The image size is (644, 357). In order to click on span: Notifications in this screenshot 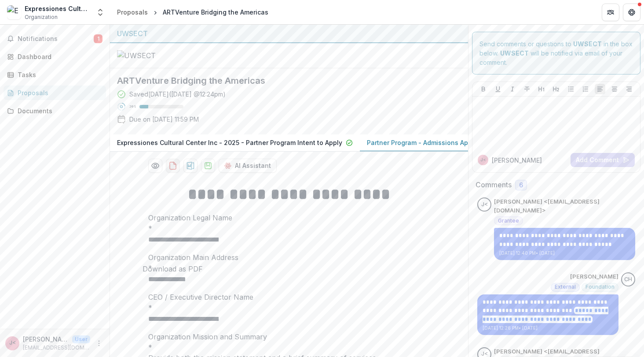, I will do `click(55, 39)`.